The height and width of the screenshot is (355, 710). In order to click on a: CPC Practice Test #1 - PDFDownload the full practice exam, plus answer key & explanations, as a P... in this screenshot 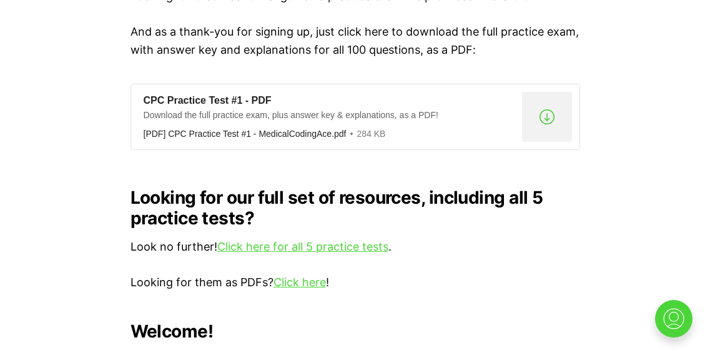, I will do `click(356, 117)`.